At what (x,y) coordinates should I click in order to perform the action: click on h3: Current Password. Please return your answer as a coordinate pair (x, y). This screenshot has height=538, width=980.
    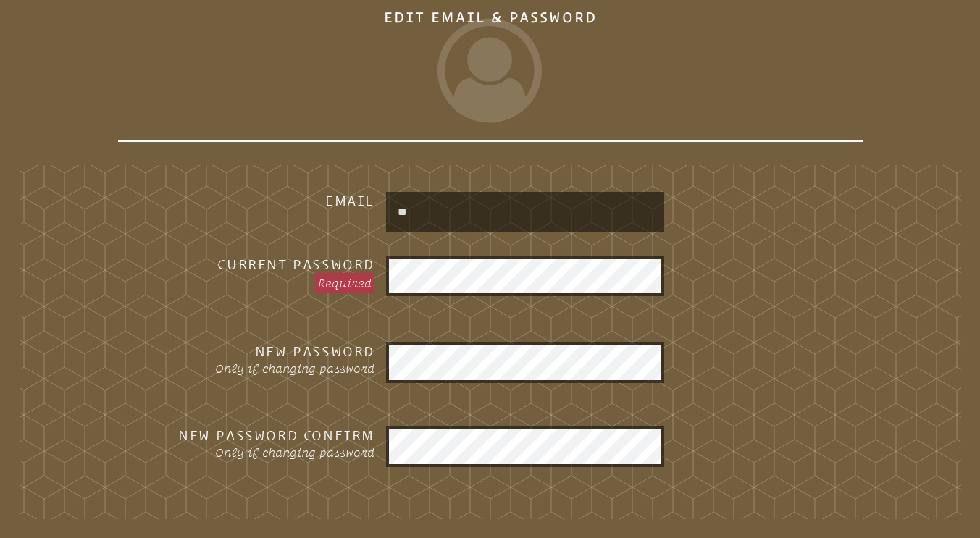
    Looking at the image, I should click on (259, 264).